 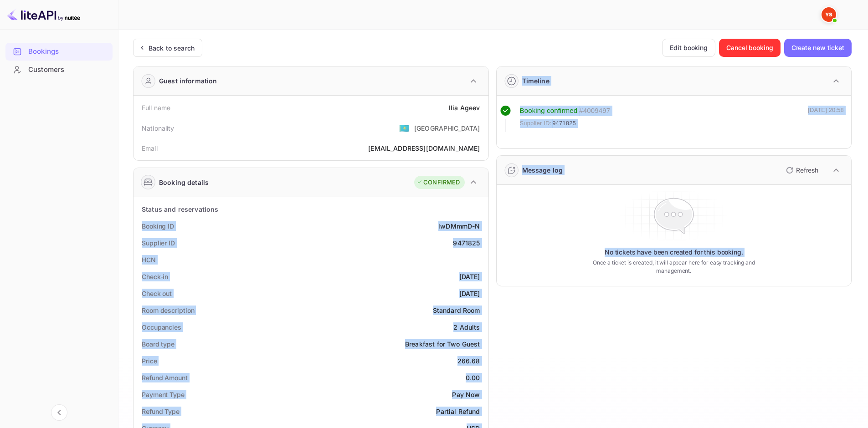 I want to click on div: Timeline, so click(x=536, y=81).